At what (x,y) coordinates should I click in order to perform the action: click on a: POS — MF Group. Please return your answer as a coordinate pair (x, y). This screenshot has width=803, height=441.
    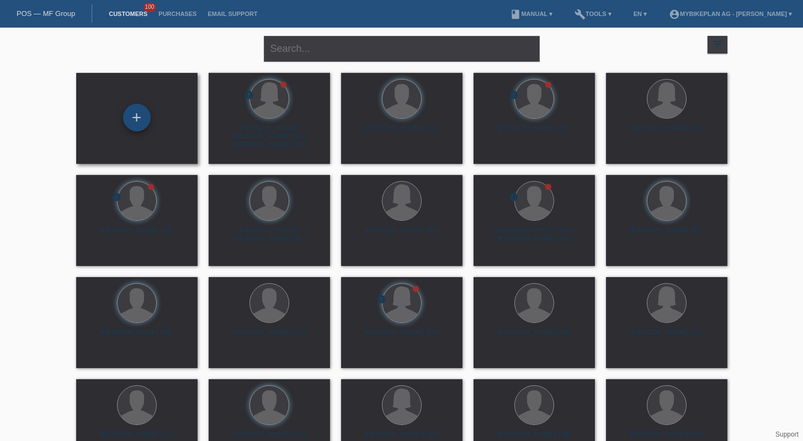
    Looking at the image, I should click on (46, 13).